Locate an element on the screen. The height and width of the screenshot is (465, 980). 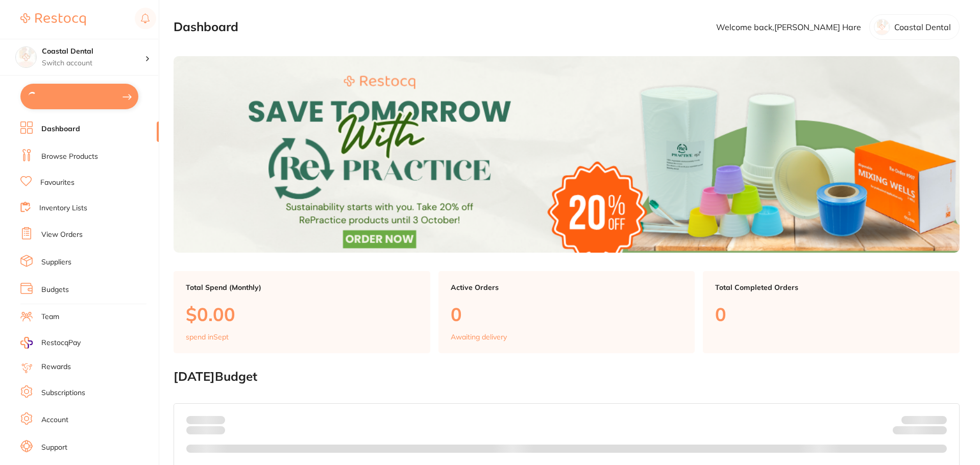
h4: Coastal Dental is located at coordinates (94, 51).